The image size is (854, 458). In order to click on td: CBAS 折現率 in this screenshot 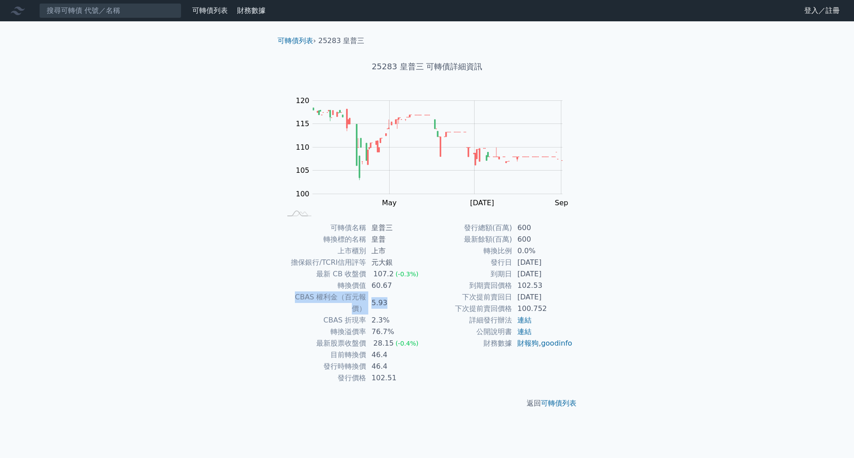, I will do `click(323, 321)`.